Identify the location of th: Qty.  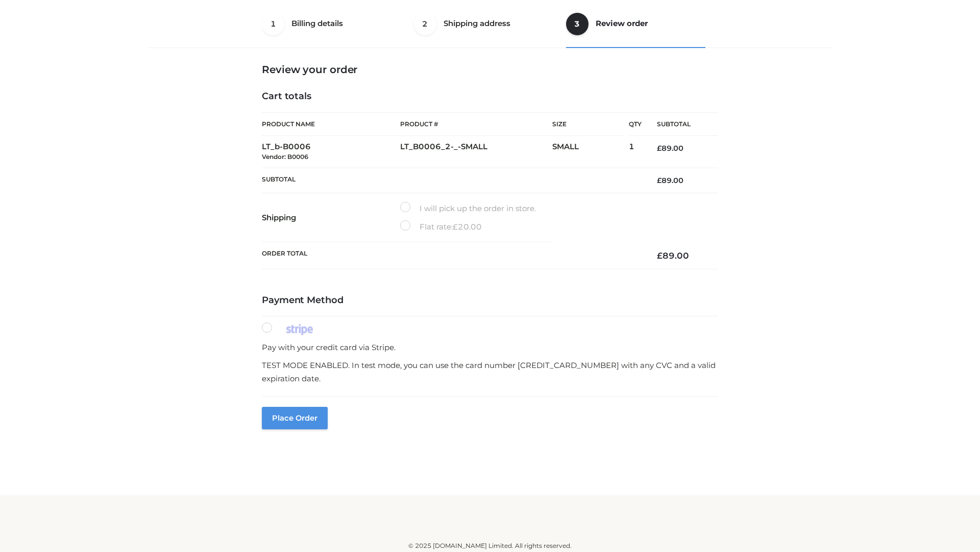
(635, 124).